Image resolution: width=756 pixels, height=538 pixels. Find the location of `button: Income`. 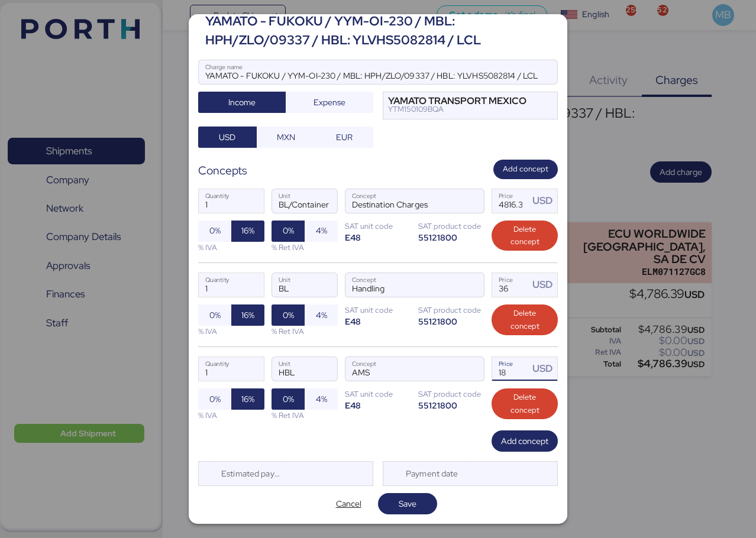

button: Income is located at coordinates (242, 103).